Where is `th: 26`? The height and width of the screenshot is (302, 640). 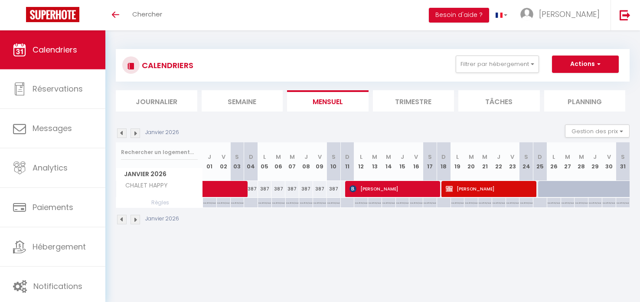
th: 26 is located at coordinates (554, 161).